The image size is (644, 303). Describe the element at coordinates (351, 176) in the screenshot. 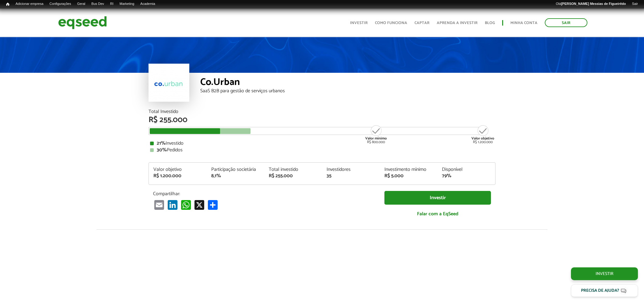

I see `div: 35` at that location.